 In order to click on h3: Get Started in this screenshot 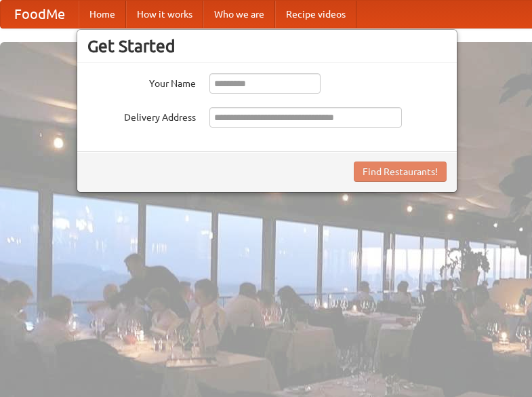, I will do `click(267, 46)`.